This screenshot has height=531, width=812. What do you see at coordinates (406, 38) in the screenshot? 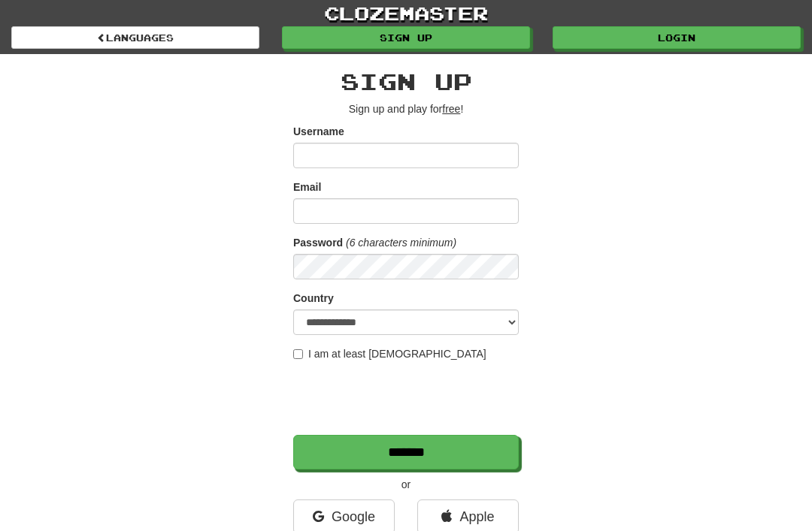
I see `a: Sign up` at bounding box center [406, 38].